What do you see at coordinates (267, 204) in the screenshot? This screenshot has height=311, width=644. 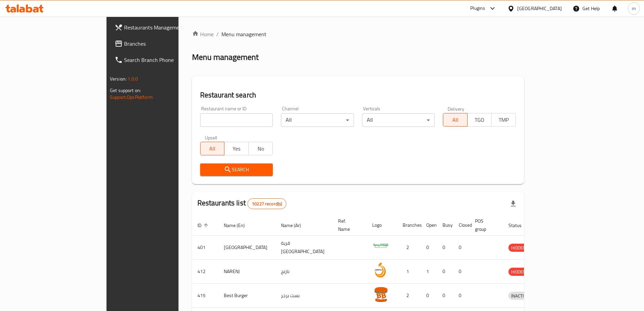 I see `div: Total records count` at bounding box center [267, 204].